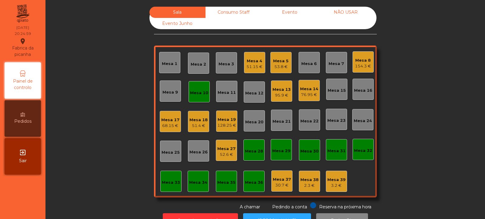 Image resolution: width=485 pixels, height=219 pixels. Describe the element at coordinates (170, 126) in the screenshot. I see `div: 68.15 €` at that location.